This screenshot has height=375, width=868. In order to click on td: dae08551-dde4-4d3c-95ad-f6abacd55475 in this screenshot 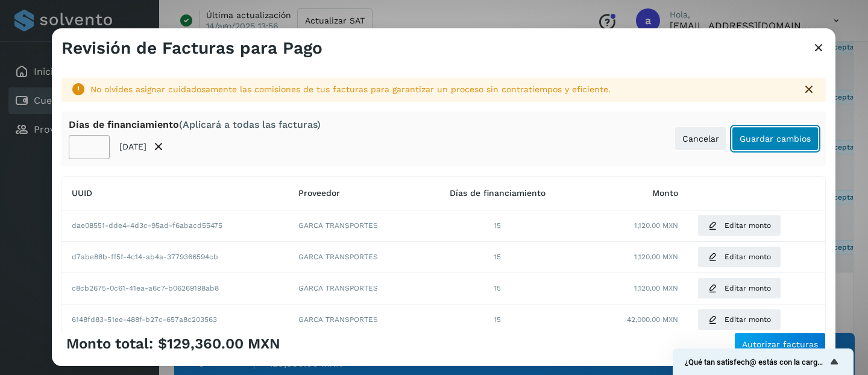, I will do `click(175, 226)`.